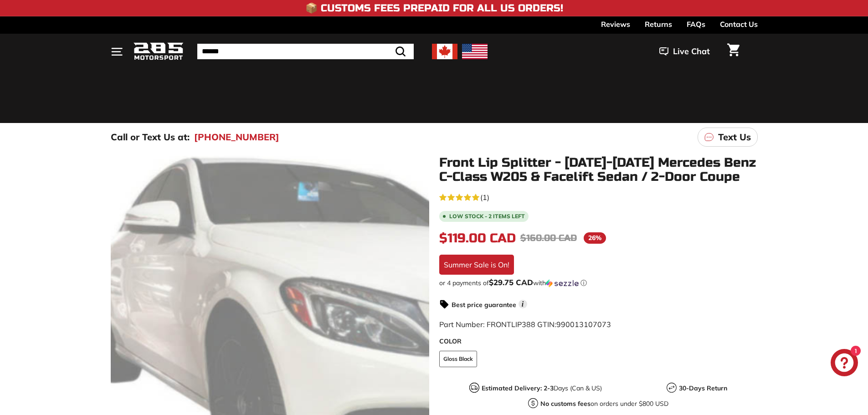 This screenshot has height=415, width=868. Describe the element at coordinates (523, 304) in the screenshot. I see `span: i` at that location.